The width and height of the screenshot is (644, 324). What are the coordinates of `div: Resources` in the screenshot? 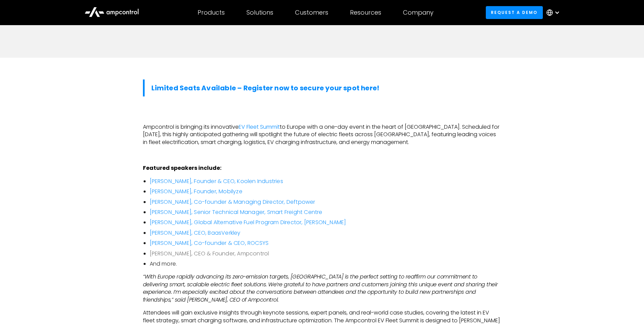 It's located at (366, 13).